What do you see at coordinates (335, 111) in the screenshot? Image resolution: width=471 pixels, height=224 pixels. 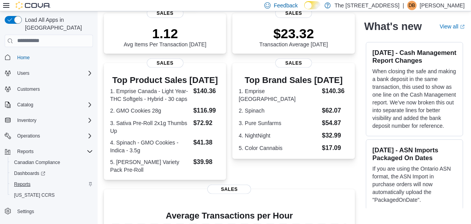 I see `dd: $62.07` at bounding box center [335, 111].